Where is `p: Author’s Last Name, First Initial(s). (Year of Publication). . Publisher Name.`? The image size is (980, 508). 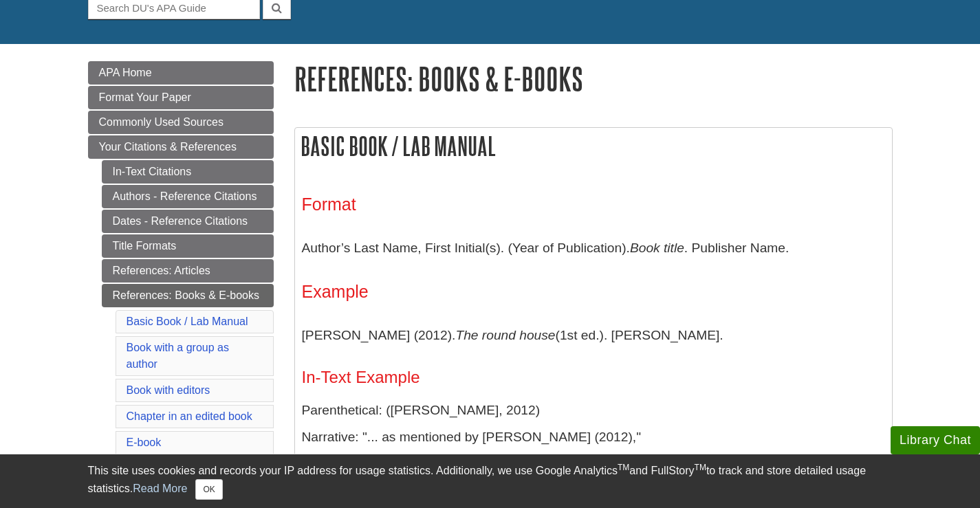
p: Author’s Last Name, First Initial(s). (Year of Publication). . Publisher Name. is located at coordinates (594, 248).